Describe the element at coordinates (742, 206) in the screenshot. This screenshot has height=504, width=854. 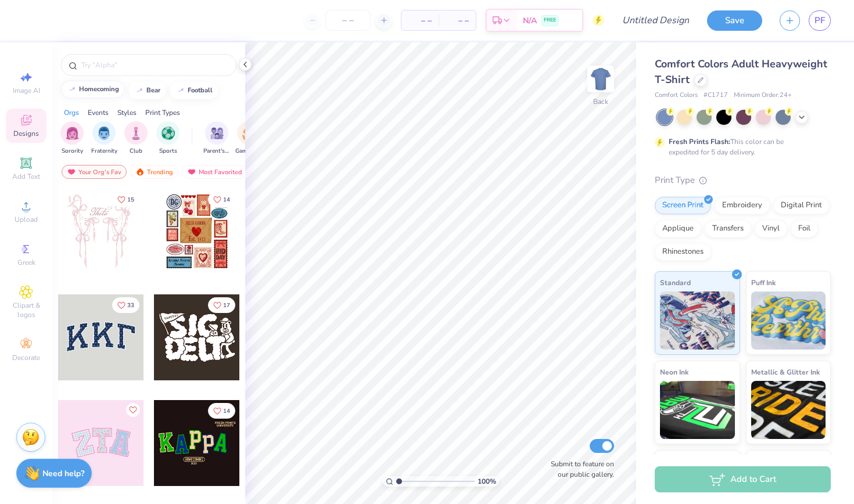
I see `div: Embroidery` at that location.